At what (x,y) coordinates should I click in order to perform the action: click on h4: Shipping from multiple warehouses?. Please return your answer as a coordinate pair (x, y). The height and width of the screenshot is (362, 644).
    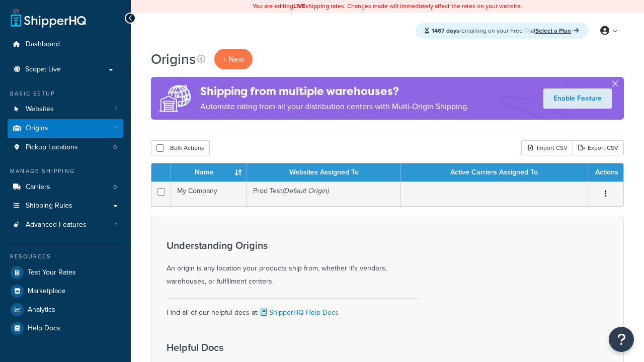
    Looking at the image, I should click on (334, 91).